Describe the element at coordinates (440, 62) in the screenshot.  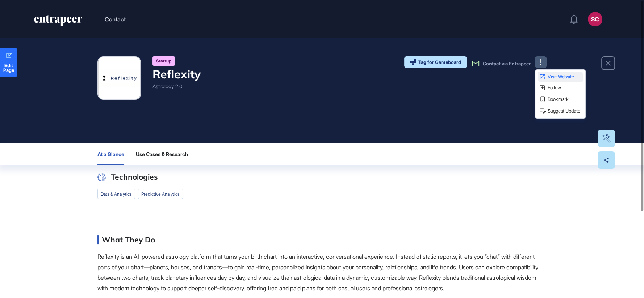
I see `span: Tag for Gameboard` at that location.